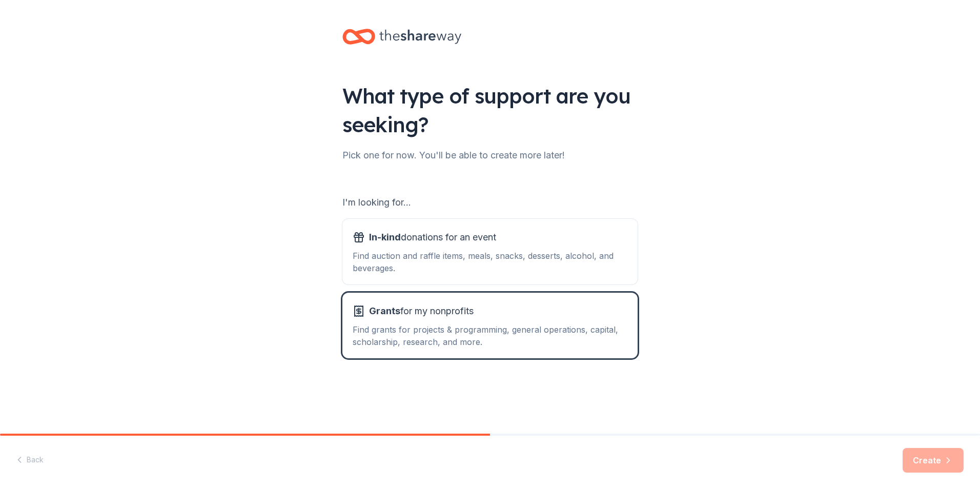 The height and width of the screenshot is (489, 980). I want to click on span: Grants, so click(384, 310).